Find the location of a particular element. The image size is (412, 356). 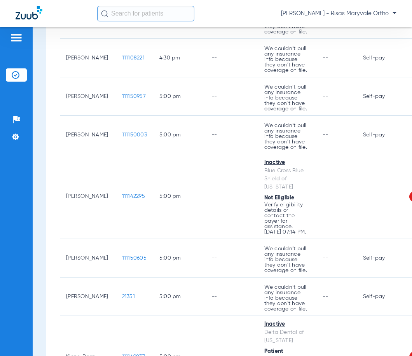

img: hamburger-icon is located at coordinates (16, 38).